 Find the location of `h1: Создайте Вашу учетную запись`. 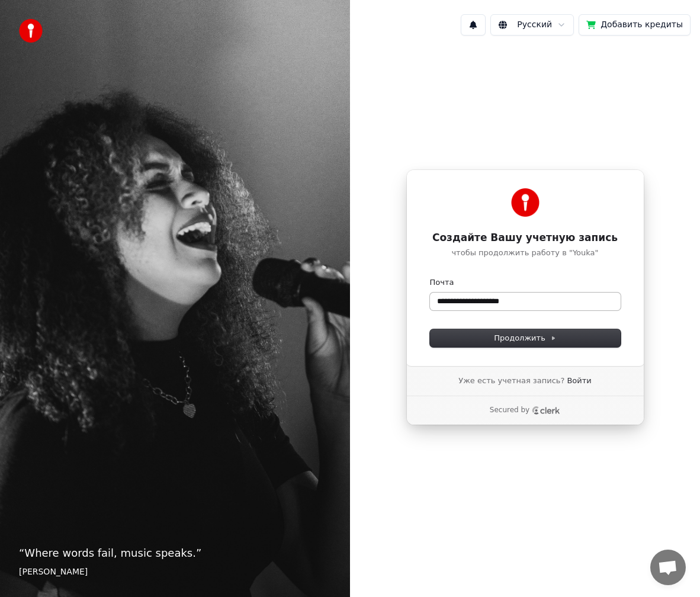

h1: Создайте Вашу учетную запись is located at coordinates (526, 238).